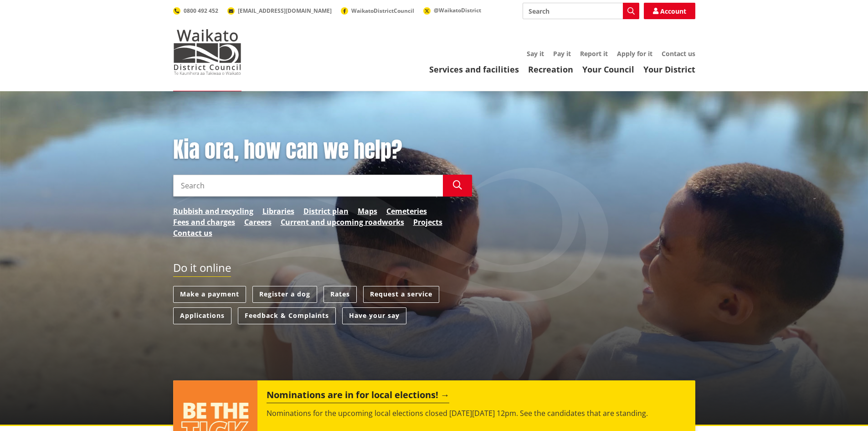 This screenshot has height=431, width=868. Describe the element at coordinates (377, 11) in the screenshot. I see `a: WaikatoDistrictCouncil` at that location.